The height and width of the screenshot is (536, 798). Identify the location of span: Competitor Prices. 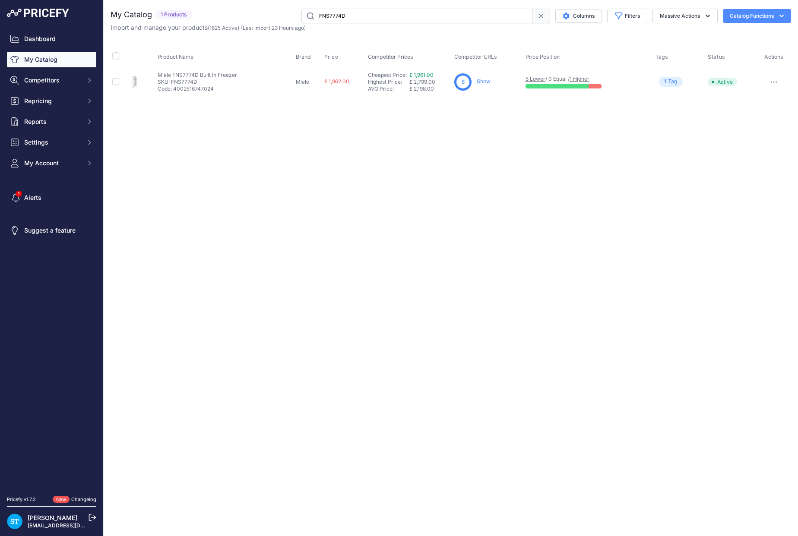
(390, 57).